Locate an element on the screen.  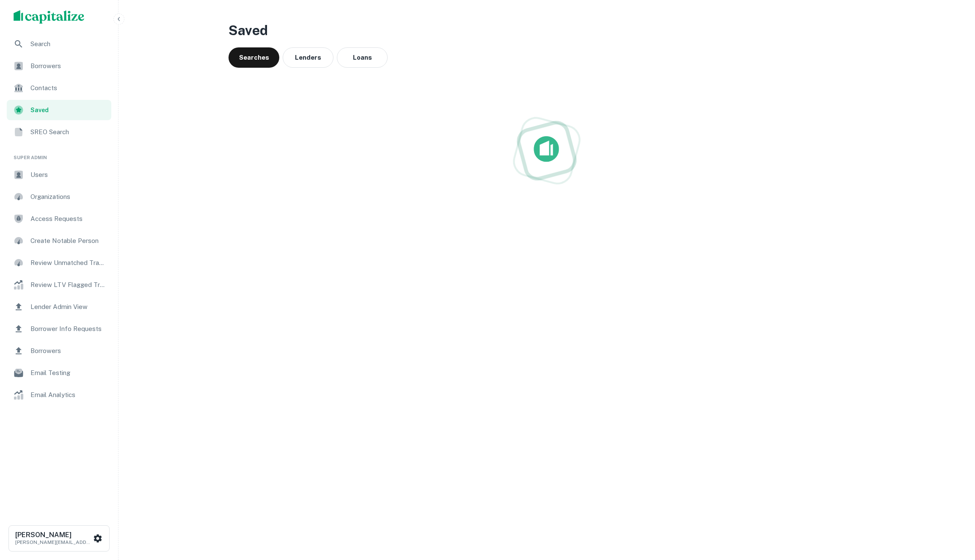
span: Search is located at coordinates (68, 44).